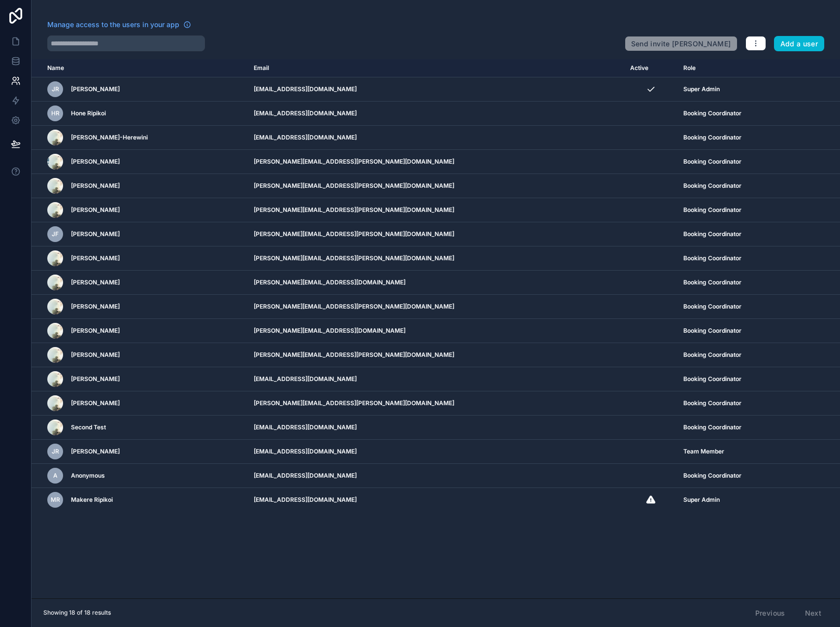  What do you see at coordinates (119, 24) in the screenshot?
I see `a: Manage access to the users in your app` at bounding box center [119, 24].